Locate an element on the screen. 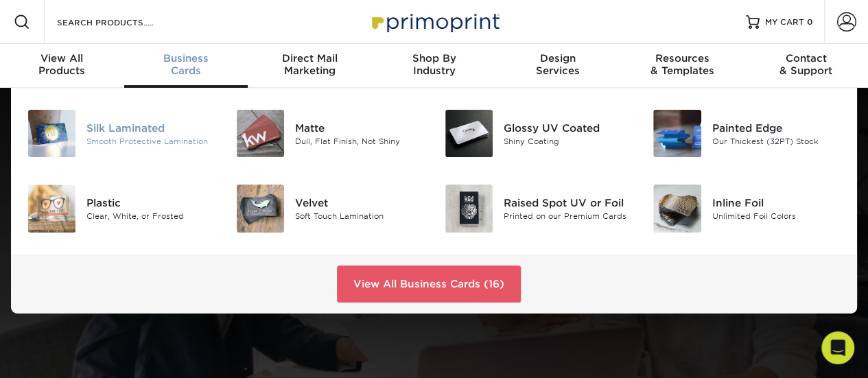 This screenshot has height=378, width=868. div: Open Intercom Messenger is located at coordinates (838, 348).